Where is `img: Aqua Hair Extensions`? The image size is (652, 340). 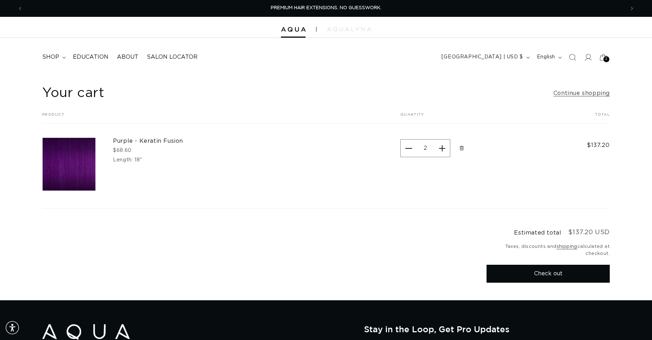 img: Aqua Hair Extensions is located at coordinates (293, 30).